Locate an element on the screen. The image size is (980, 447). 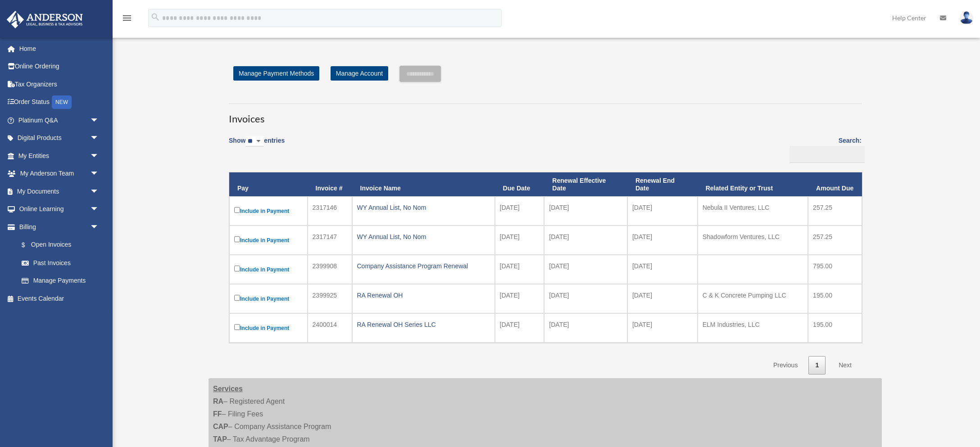
th: Renewal End Date: activate to sort column ascending is located at coordinates (662, 184).